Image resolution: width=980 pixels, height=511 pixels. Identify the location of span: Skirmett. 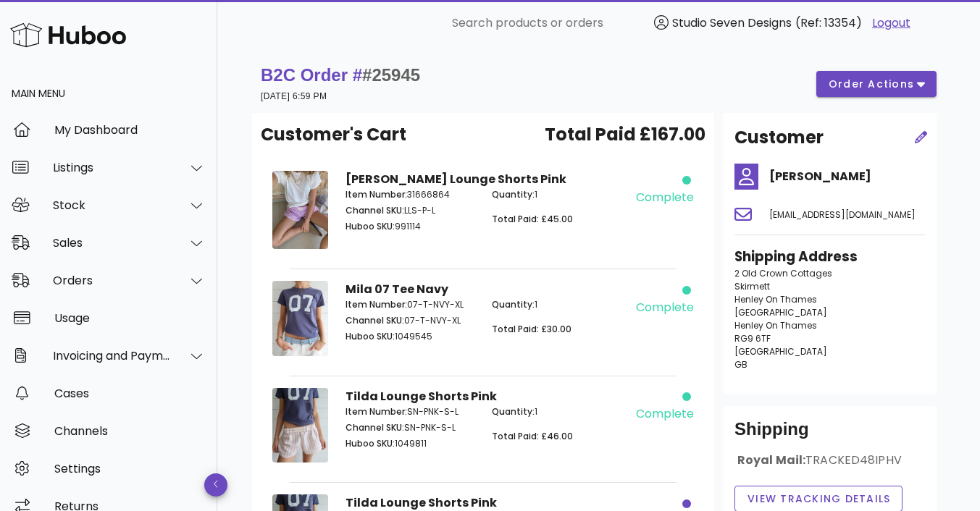
(752, 286).